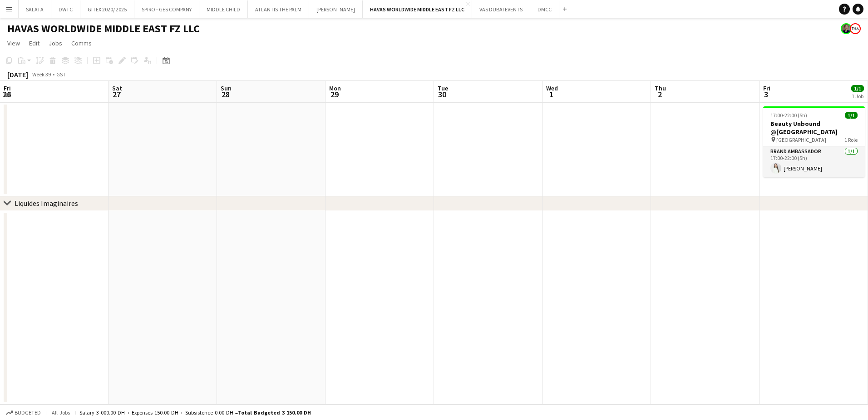 This screenshot has height=420, width=868. I want to click on span: Sat, so click(117, 88).